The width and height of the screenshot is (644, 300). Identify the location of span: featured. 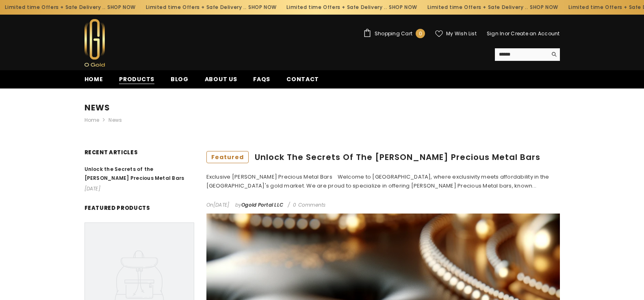
(228, 157).